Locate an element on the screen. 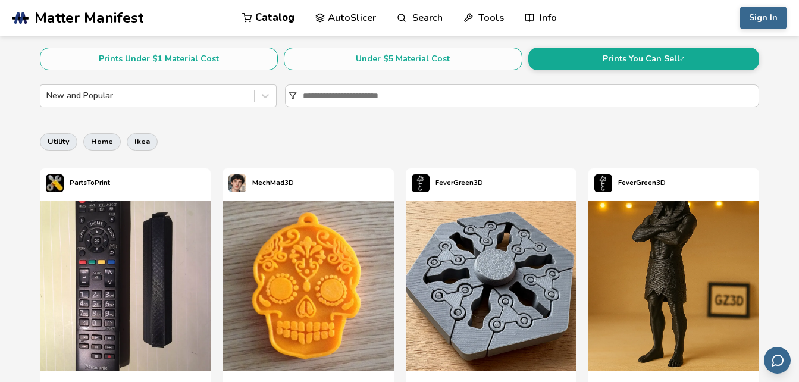  p: MechMad3D is located at coordinates (273, 183).